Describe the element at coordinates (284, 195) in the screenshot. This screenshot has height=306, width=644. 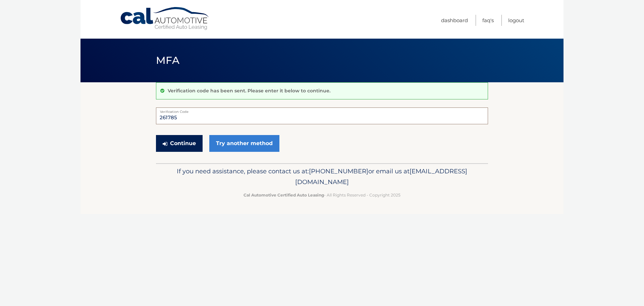
I see `strong: Cal Automotive Certified Auto Leasing` at that location.